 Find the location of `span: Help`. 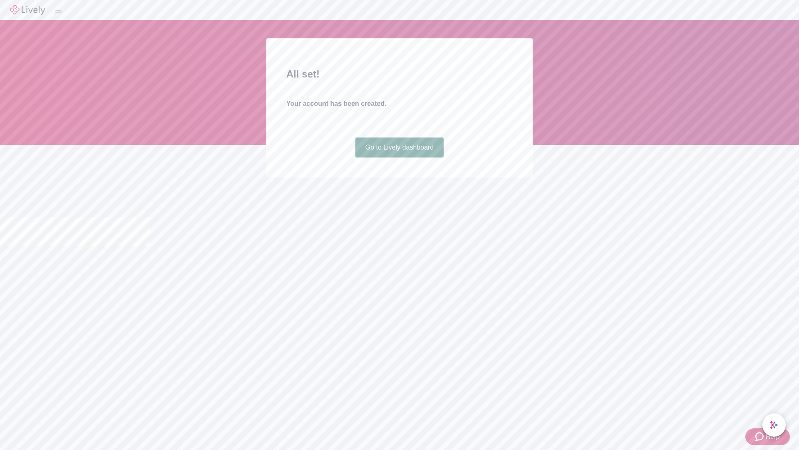

span: Help is located at coordinates (773, 436).